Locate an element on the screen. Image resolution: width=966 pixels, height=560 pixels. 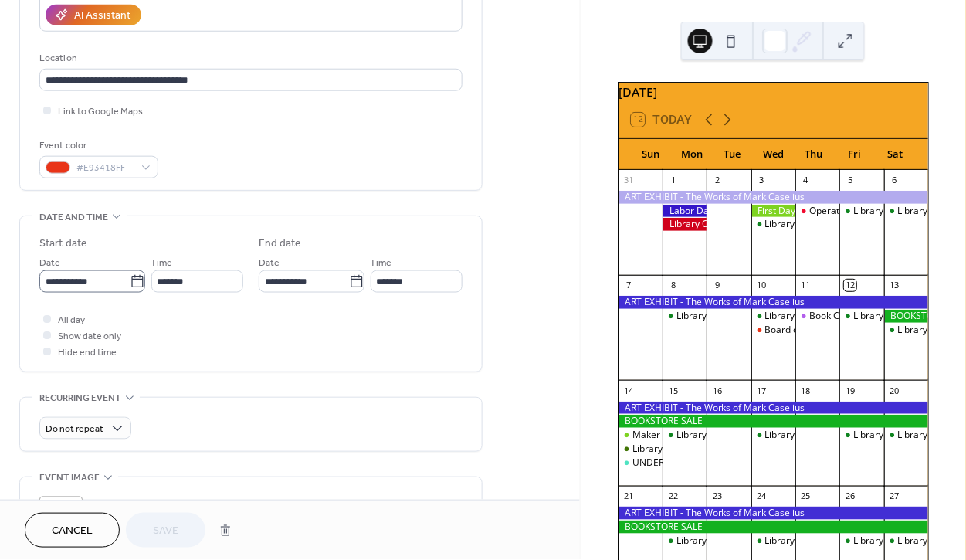
div: Labor Day is located at coordinates (685, 211).